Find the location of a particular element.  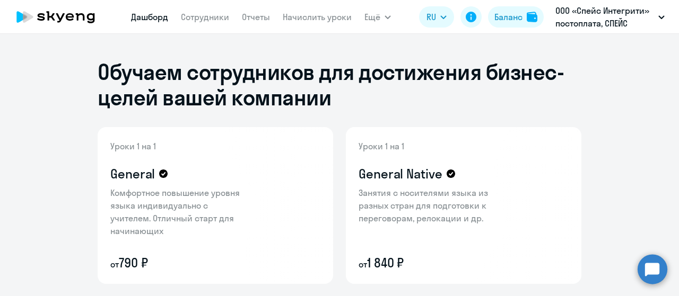

span: RU is located at coordinates (431, 17).